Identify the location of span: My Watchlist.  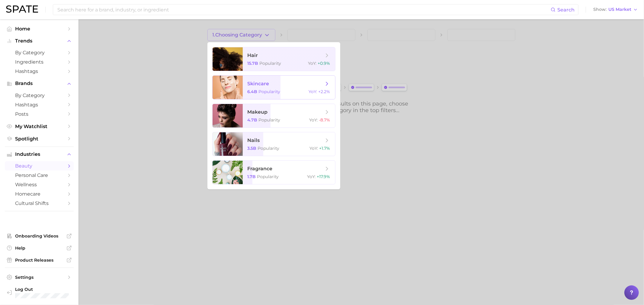
(39, 126).